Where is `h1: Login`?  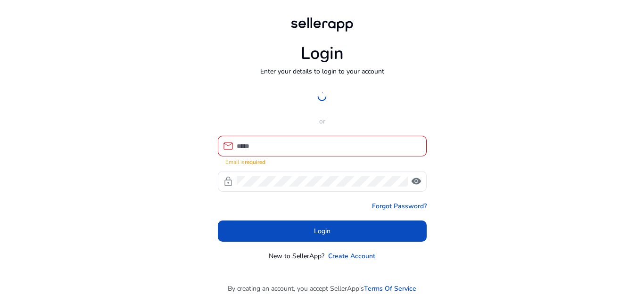
h1: Login is located at coordinates (322, 53).